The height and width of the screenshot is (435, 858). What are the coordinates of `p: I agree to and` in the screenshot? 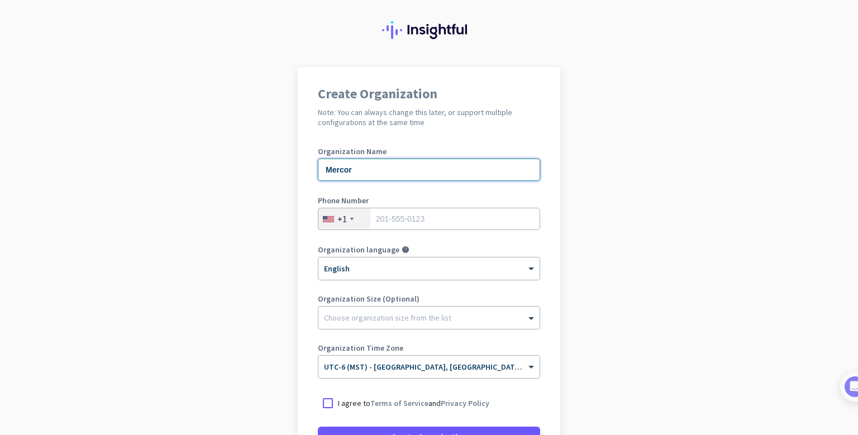 It's located at (413, 403).